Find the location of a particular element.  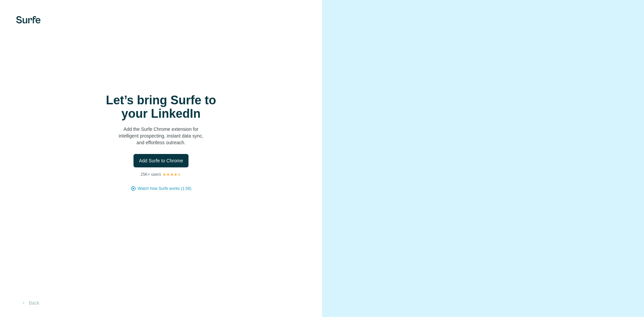

span: Watch how Surfe works (1:58) is located at coordinates (164, 188).